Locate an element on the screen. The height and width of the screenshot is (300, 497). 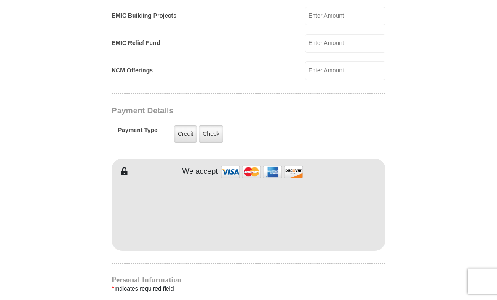
h4: Personal Information is located at coordinates (249, 281).